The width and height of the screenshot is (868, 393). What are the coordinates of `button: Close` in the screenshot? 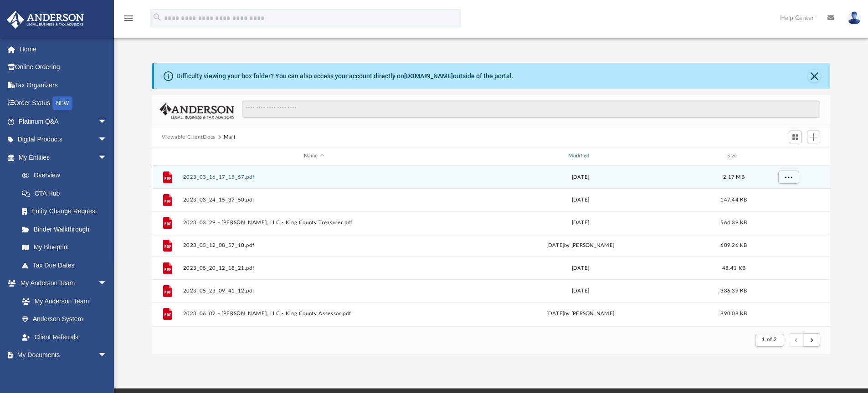 It's located at (814, 76).